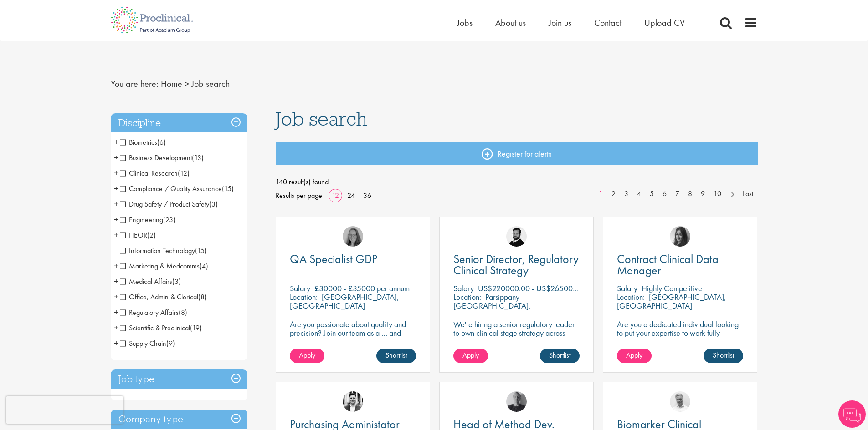 The width and height of the screenshot is (868, 430). Describe the element at coordinates (517, 154) in the screenshot. I see `a: Register for alerts` at that location.